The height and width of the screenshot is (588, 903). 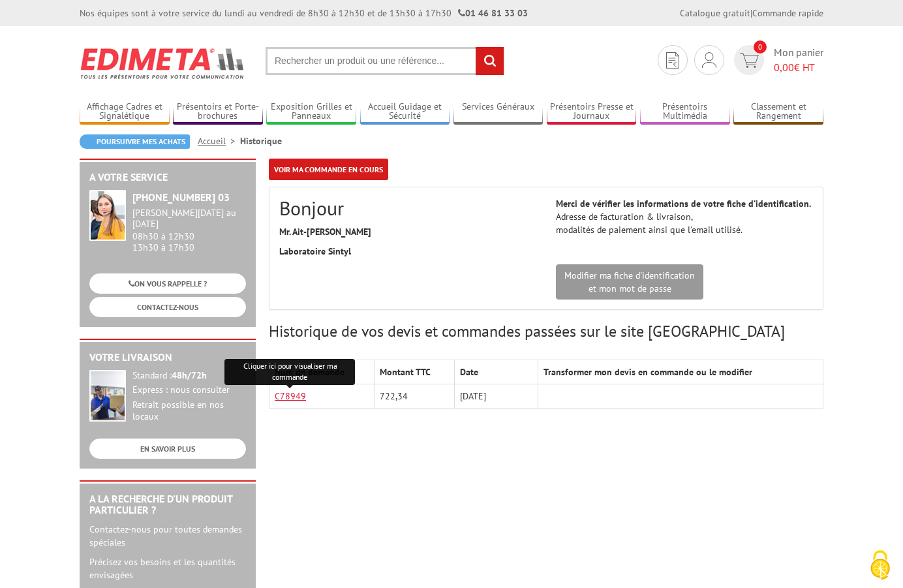 What do you see at coordinates (168, 568) in the screenshot?
I see `p: Précisez vos besoins et les quantités envisagées` at bounding box center [168, 568].